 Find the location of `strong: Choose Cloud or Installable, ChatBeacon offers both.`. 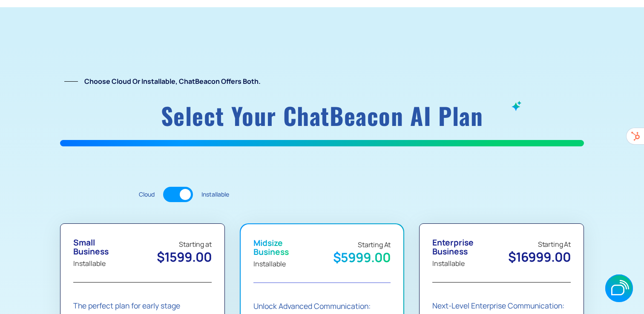

strong: Choose Cloud or Installable, ChatBeacon offers both. is located at coordinates (173, 82).